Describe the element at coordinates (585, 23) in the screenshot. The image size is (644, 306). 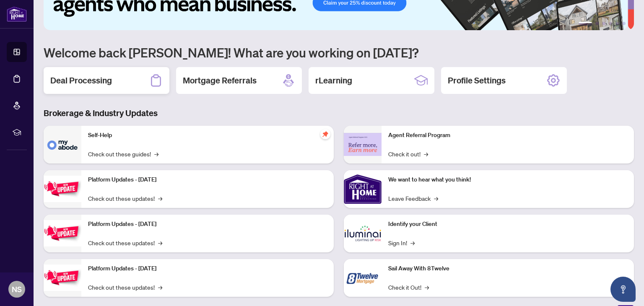
I see `button: 1` at that location.